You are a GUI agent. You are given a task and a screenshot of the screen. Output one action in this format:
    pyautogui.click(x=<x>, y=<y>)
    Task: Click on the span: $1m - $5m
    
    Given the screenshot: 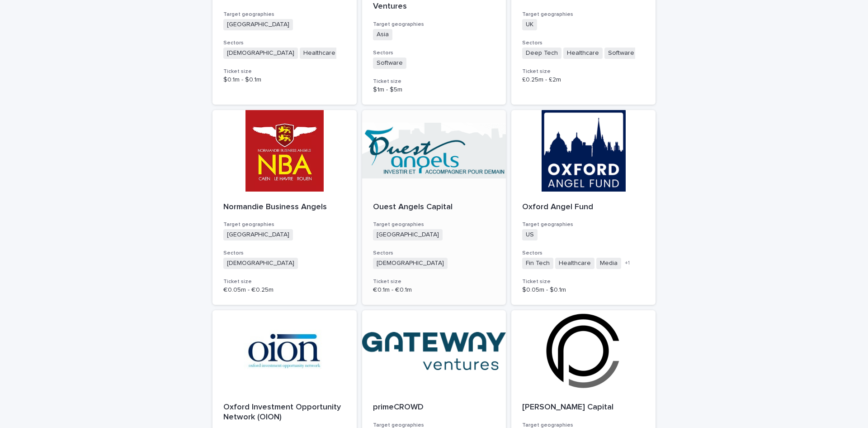 What is the action you would take?
    pyautogui.click(x=388, y=89)
    